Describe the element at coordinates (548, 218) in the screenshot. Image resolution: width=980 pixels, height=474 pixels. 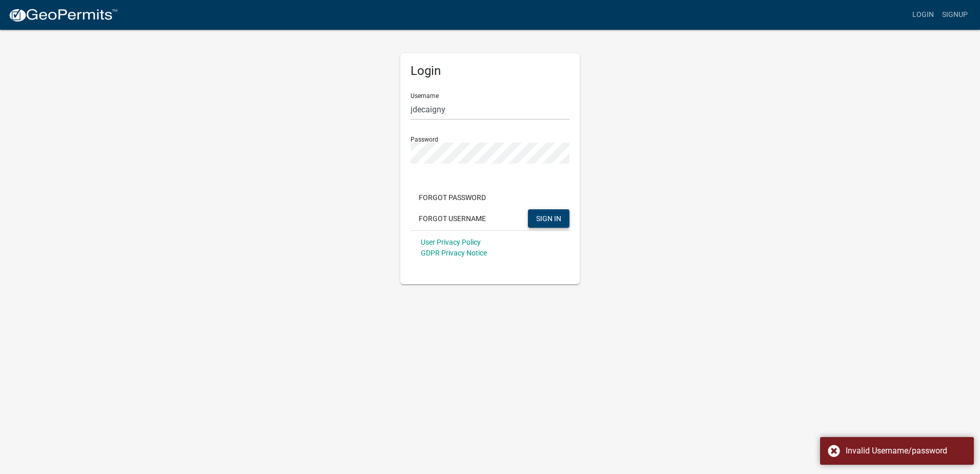
I see `span: SIGN IN` at that location.